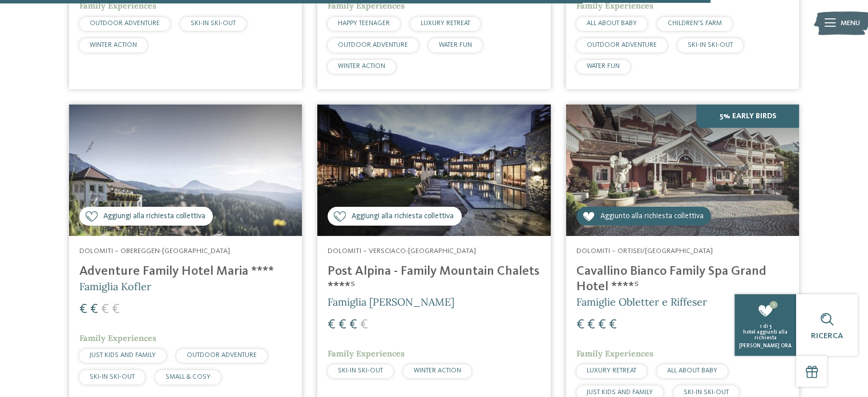  What do you see at coordinates (827, 336) in the screenshot?
I see `span: Ricerca` at bounding box center [827, 336].